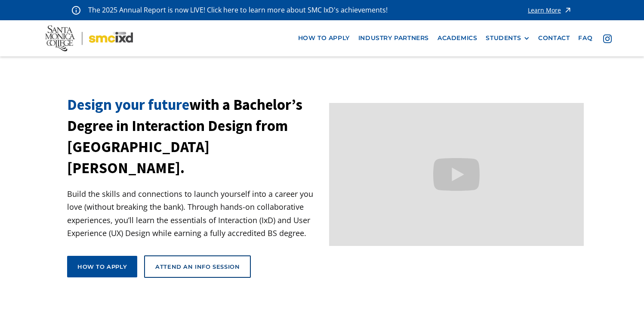 This screenshot has height=317, width=644. What do you see at coordinates (550, 10) in the screenshot?
I see `a: Learn More` at bounding box center [550, 10].